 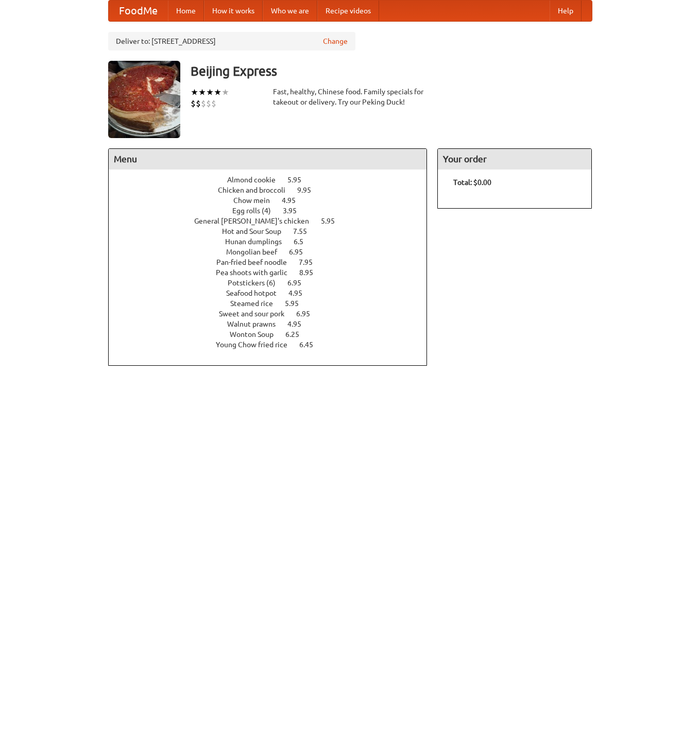 What do you see at coordinates (268, 159) in the screenshot?
I see `h4: Menu` at bounding box center [268, 159].